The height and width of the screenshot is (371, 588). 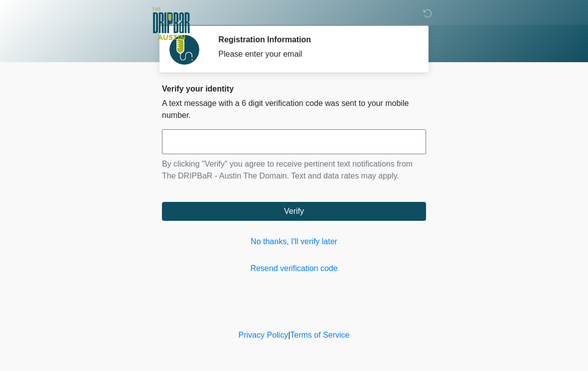 I want to click on a: Privacy Policy, so click(x=263, y=335).